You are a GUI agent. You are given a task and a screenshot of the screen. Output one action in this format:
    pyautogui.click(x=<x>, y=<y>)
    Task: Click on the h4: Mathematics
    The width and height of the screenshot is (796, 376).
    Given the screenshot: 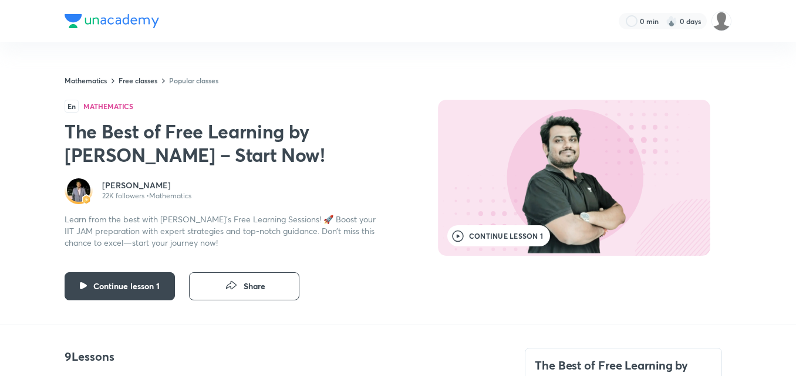 What is the action you would take?
    pyautogui.click(x=108, y=106)
    